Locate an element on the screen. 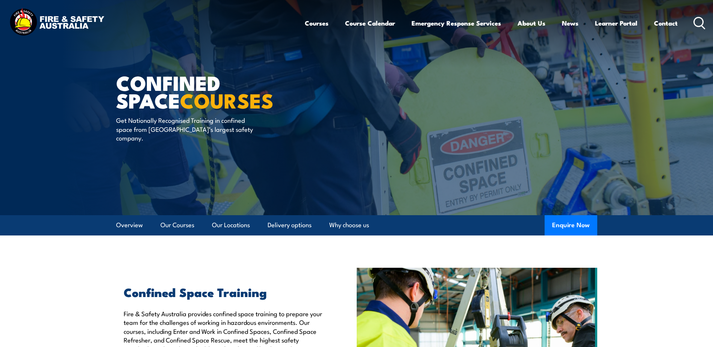  a: Overview is located at coordinates (129, 225).